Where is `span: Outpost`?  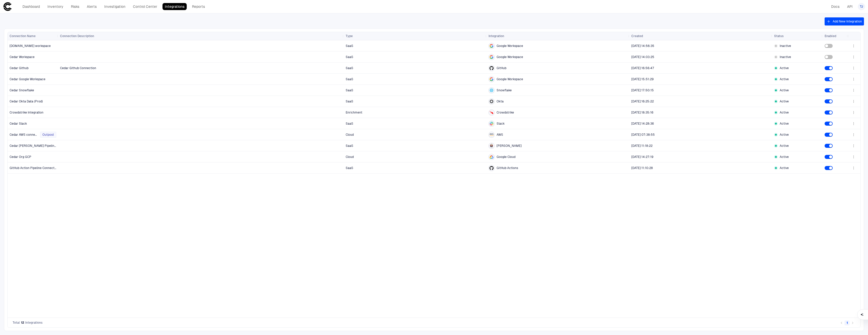
span: Outpost is located at coordinates (48, 134).